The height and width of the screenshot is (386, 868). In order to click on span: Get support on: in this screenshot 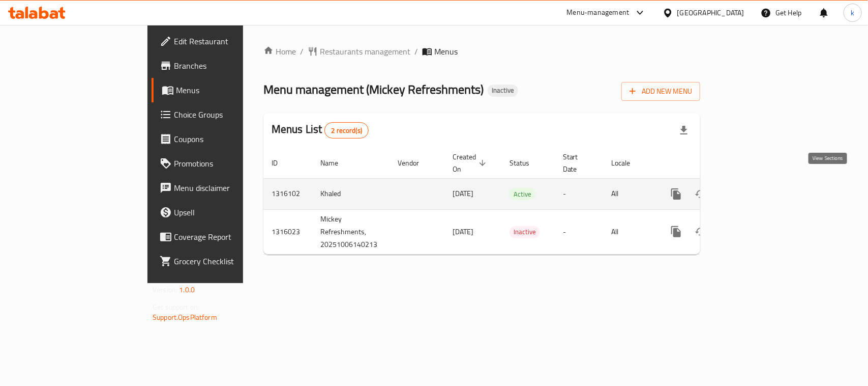, I will do `click(176, 307)`.